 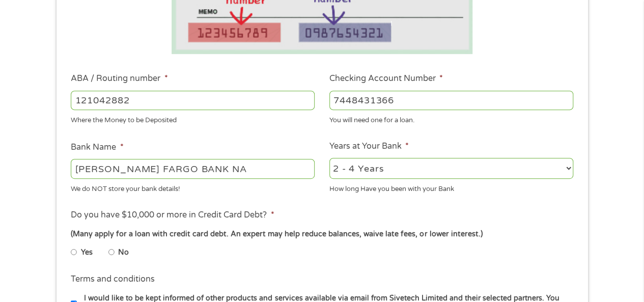 I want to click on label: Checking Account Number, so click(x=386, y=78).